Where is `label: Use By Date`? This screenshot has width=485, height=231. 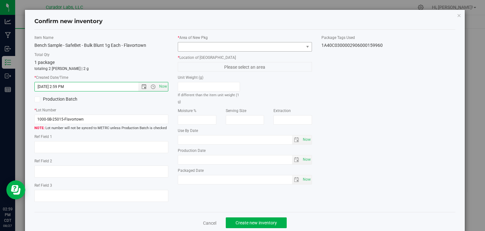 label: Use By Date is located at coordinates (245, 130).